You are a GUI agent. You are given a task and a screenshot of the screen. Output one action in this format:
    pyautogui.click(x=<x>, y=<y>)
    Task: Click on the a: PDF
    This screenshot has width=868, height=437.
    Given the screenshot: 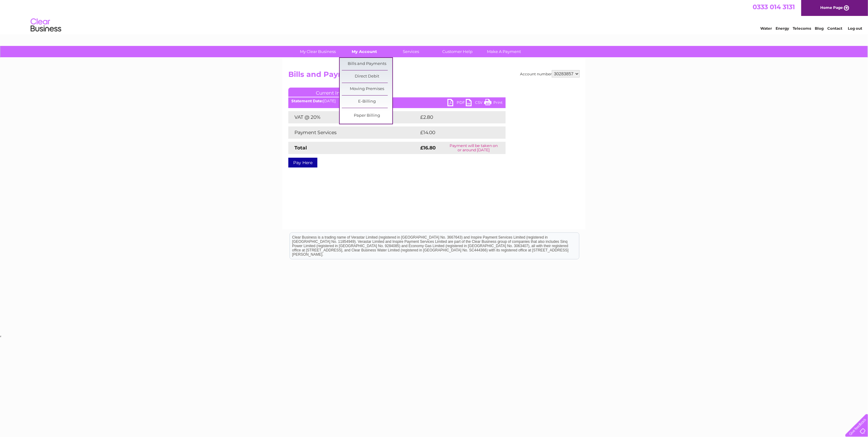 What is the action you would take?
    pyautogui.click(x=457, y=103)
    